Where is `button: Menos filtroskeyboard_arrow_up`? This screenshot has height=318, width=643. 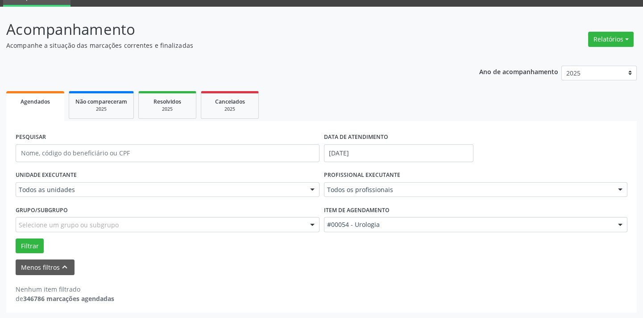
button: Menos filtroskeyboard_arrow_up is located at coordinates (45, 267).